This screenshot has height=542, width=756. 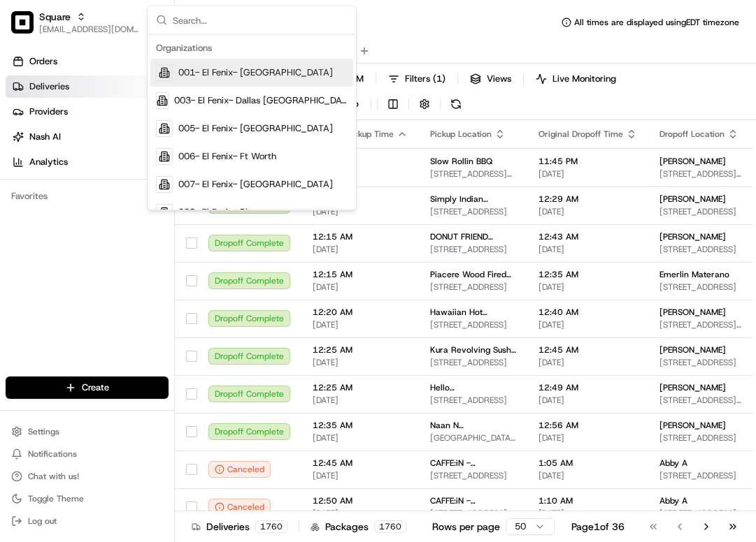 What do you see at coordinates (49, 87) in the screenshot?
I see `span: Deliveries` at bounding box center [49, 87].